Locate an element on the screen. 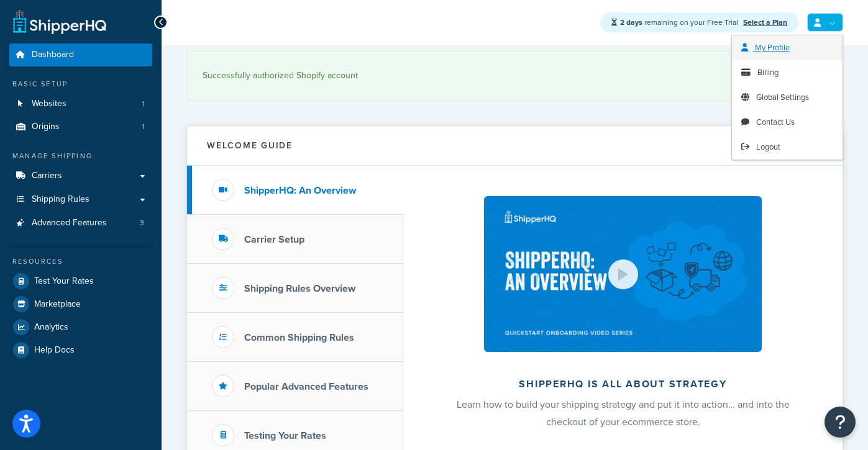  li: Help Docs is located at coordinates (81, 351).